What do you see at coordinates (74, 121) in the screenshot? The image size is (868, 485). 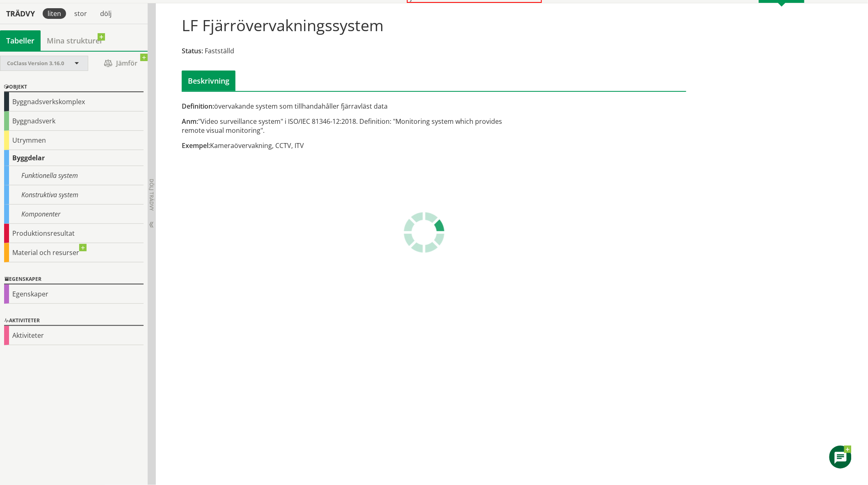 I see `div: Byggnadsverk` at bounding box center [74, 121].